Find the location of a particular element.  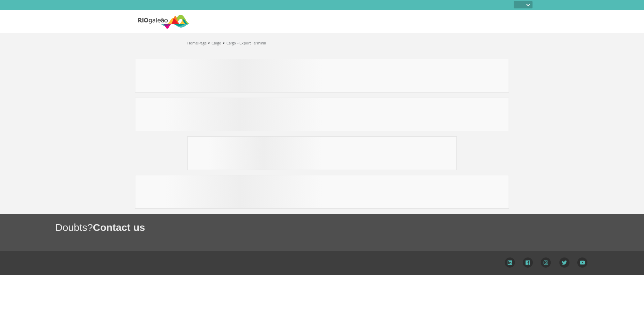

a: Cargo - Export Terminal is located at coordinates (246, 43).